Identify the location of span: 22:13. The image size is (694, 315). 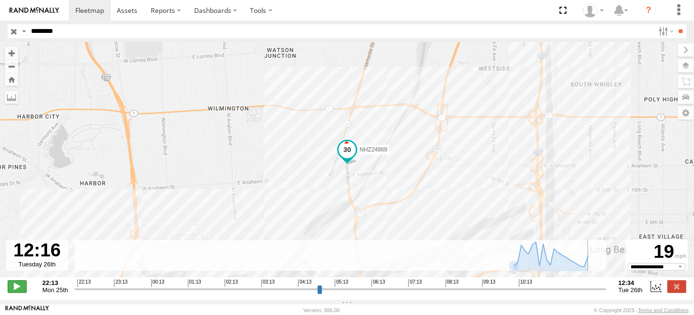
(84, 283).